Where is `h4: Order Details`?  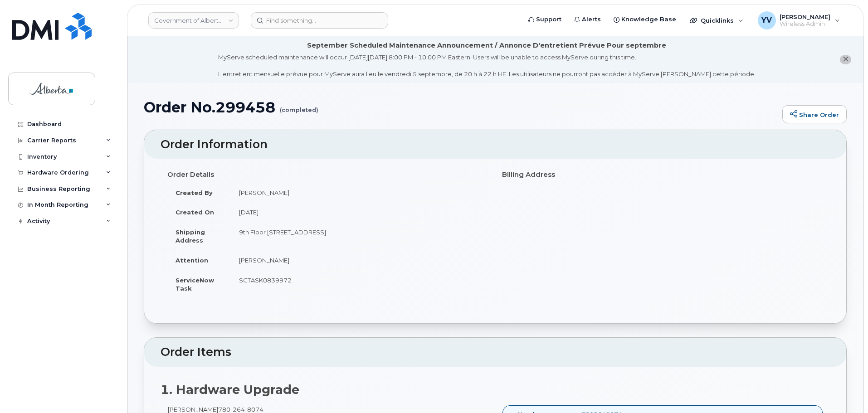 h4: Order Details is located at coordinates (328, 174).